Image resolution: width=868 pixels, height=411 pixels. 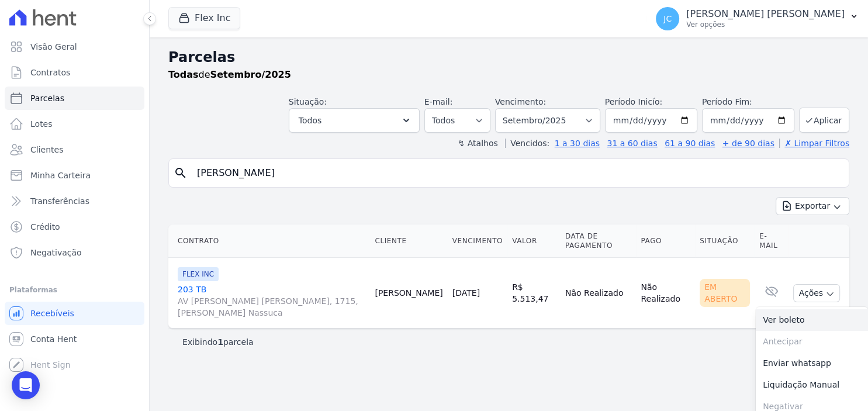 What do you see at coordinates (825, 120) in the screenshot?
I see `button: Aplicar` at bounding box center [825, 120].